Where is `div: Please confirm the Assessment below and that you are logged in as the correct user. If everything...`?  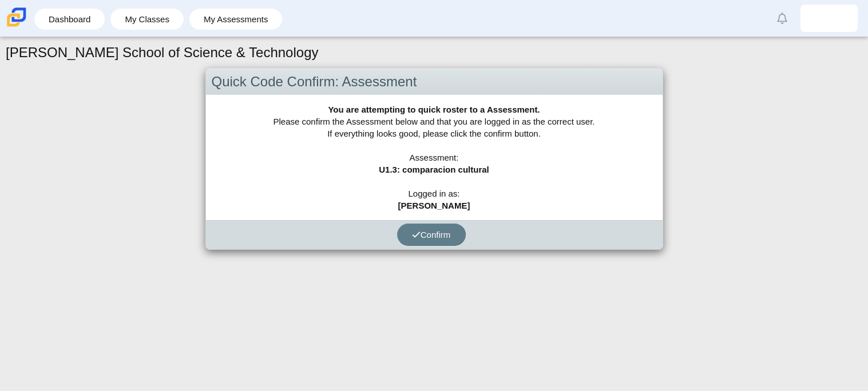 div: Please confirm the Assessment below and that you are logged in as the correct user. If everything... is located at coordinates (434, 157).